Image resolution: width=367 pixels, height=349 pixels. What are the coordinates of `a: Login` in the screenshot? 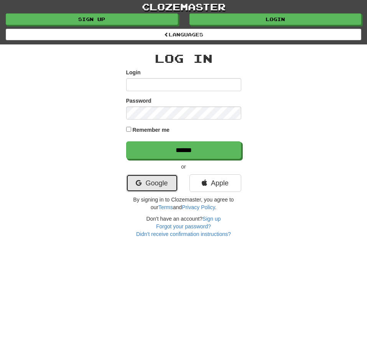 It's located at (275, 19).